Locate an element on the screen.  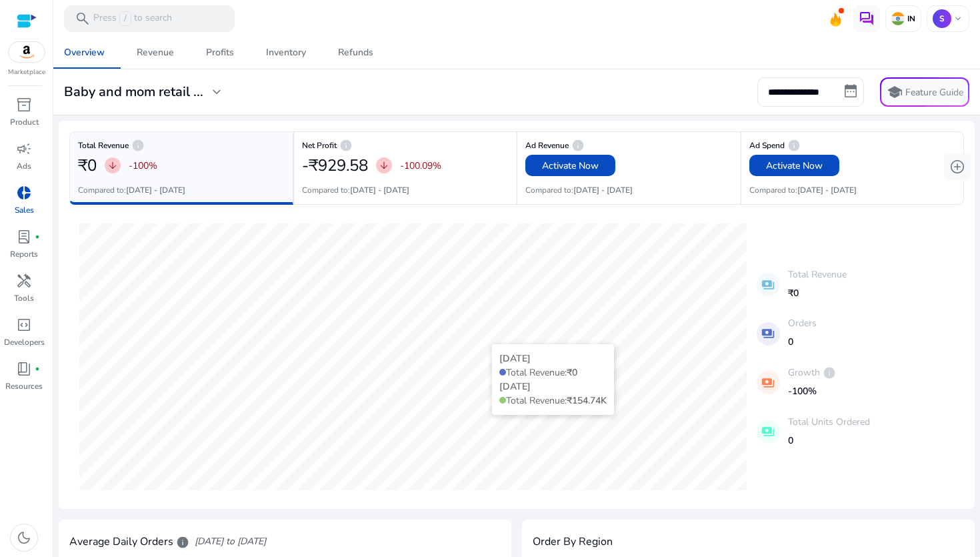
img: amazon.svg is located at coordinates (27, 52).